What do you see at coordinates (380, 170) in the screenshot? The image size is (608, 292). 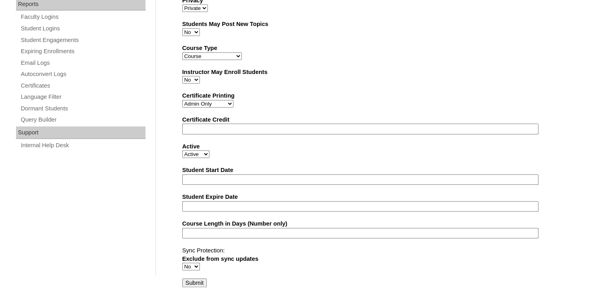 I see `label: Student Start Date` at bounding box center [380, 170].